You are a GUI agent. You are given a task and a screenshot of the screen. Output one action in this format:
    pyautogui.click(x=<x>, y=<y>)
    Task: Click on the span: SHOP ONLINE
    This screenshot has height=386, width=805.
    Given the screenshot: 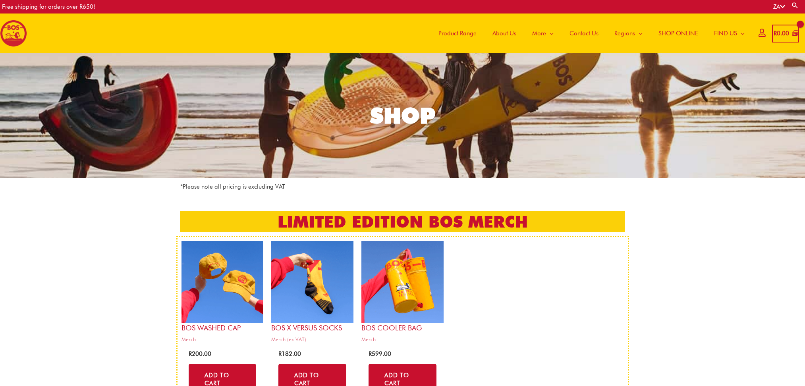 What is the action you would take?
    pyautogui.click(x=679, y=33)
    